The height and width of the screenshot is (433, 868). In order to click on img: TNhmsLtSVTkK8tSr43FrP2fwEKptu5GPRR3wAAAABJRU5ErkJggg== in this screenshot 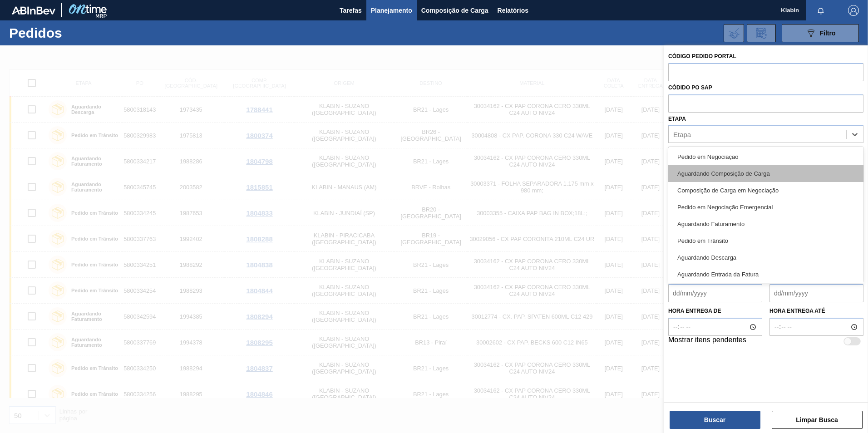, I will do `click(34, 10)`.